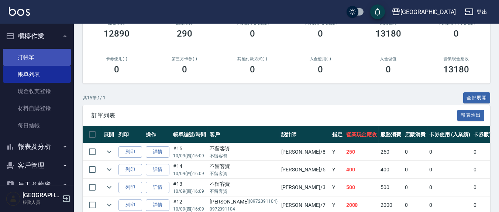  Describe the element at coordinates (158, 134) in the screenshot. I see `th: 操作` at that location.